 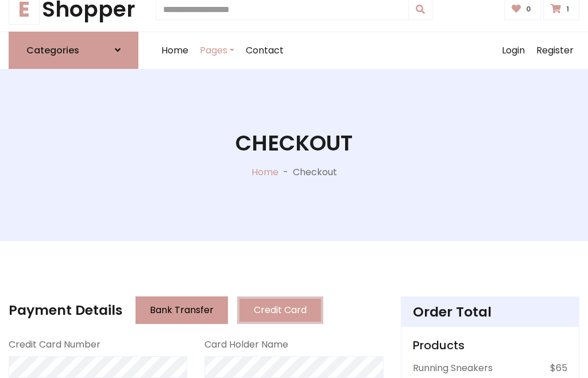 I want to click on p: Running Sneakers, so click(x=452, y=369).